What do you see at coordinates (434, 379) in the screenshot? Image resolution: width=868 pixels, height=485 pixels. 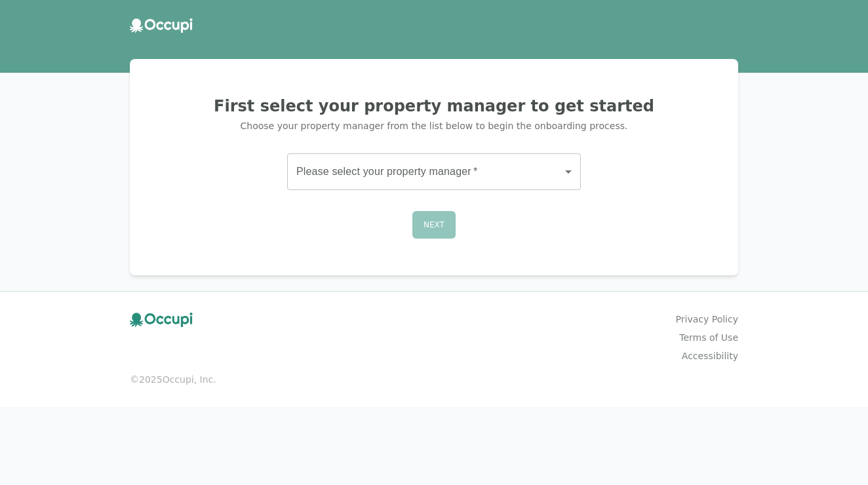 I see `small: © 2025 Occupi, Inc.` at bounding box center [434, 379].